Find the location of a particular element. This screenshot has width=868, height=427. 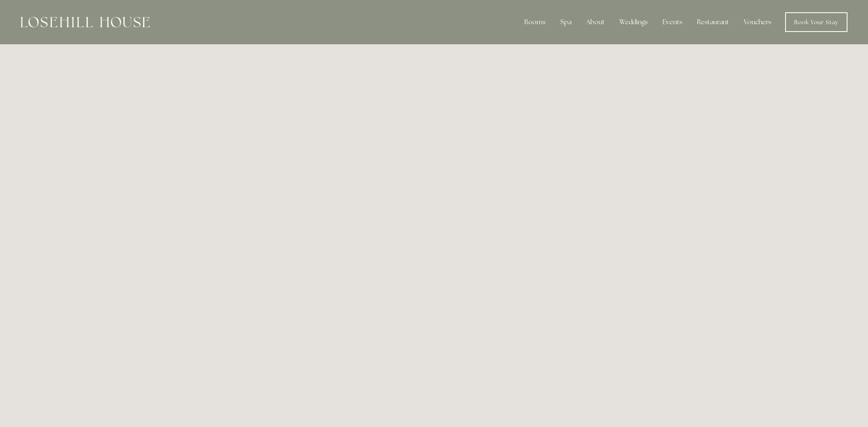

div: Rooms is located at coordinates (535, 22).